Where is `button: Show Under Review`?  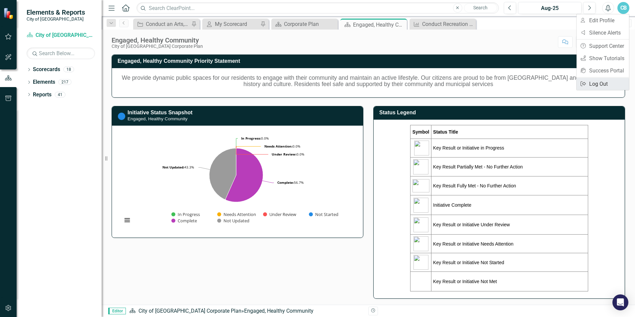 button: Show Under Review is located at coordinates (280, 214).